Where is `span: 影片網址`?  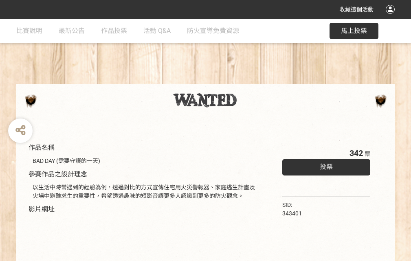
span: 影片網址 is located at coordinates (42, 209).